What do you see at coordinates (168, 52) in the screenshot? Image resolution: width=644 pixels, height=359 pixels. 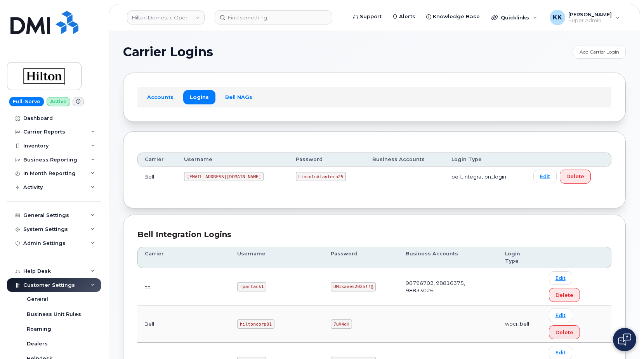 I see `span: Carrier Logins` at bounding box center [168, 52].